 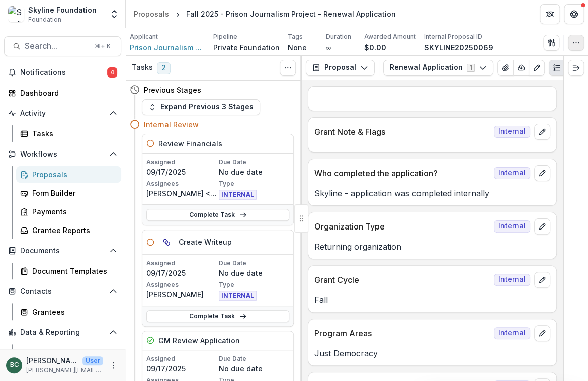 What do you see at coordinates (297, 47) in the screenshot?
I see `p: None` at bounding box center [297, 47].